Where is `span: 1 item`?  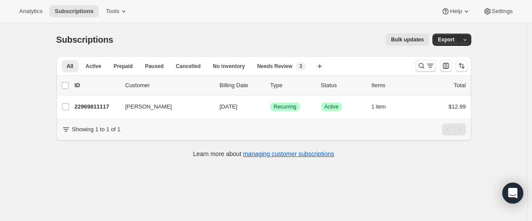 span: 1 item is located at coordinates (379, 107).